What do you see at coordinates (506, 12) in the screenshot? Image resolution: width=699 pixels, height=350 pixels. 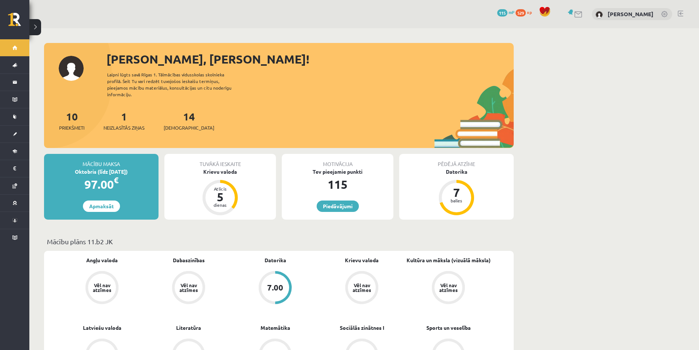 I see `a: 115 mP` at bounding box center [506, 12].